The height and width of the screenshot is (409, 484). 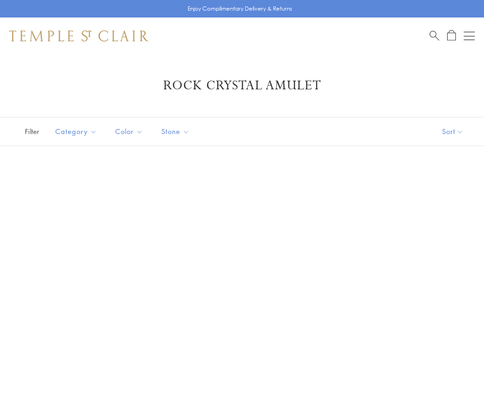 What do you see at coordinates (452, 131) in the screenshot?
I see `button: Show sort by` at bounding box center [452, 131].